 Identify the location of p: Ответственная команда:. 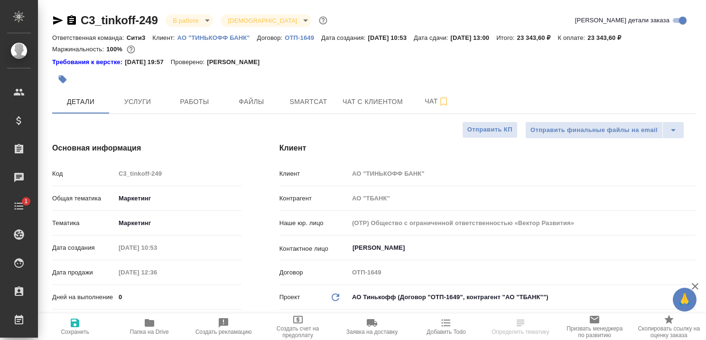
(89, 37).